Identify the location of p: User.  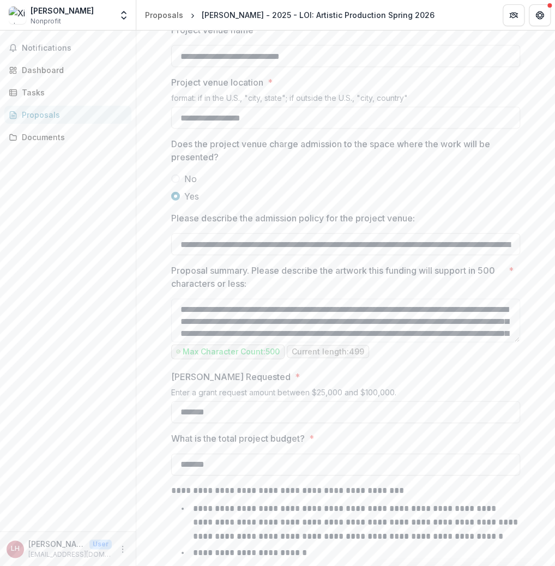
(100, 544).